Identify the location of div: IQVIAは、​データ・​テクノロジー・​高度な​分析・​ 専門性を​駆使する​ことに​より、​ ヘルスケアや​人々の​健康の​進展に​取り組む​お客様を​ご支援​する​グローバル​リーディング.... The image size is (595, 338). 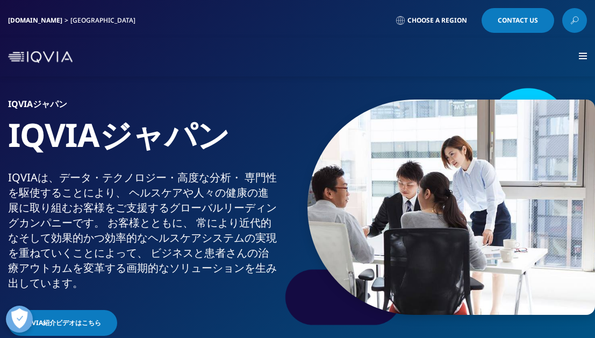
(143, 230).